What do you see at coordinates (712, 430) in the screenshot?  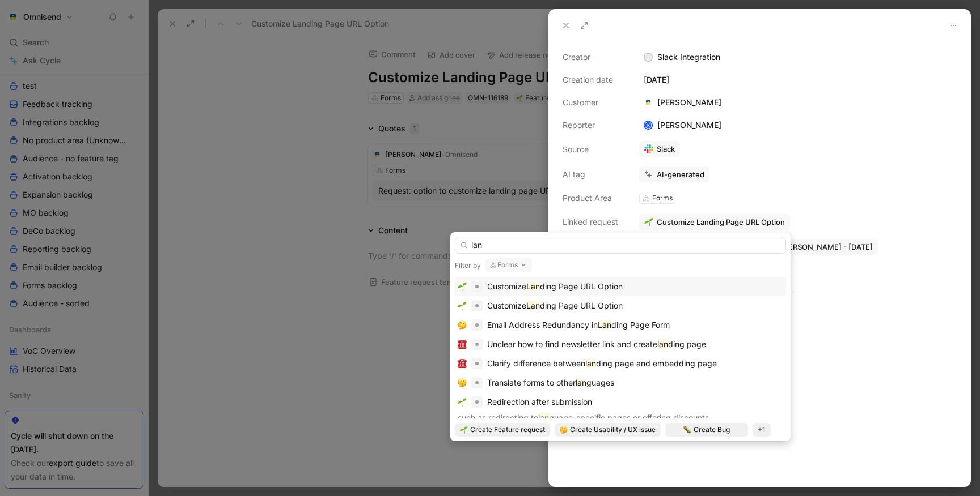 I see `span: Create Bug` at bounding box center [712, 430].